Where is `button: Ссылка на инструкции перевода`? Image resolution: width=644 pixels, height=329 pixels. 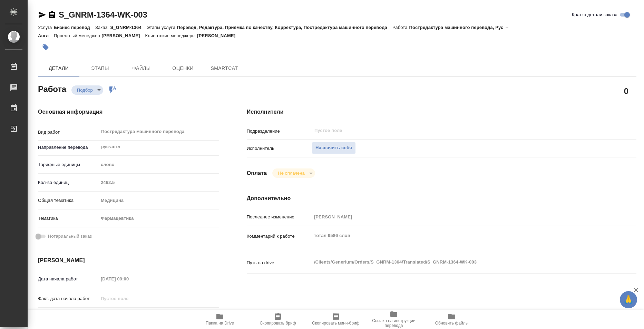
button: Ссылка на инструкции перевода is located at coordinates (394, 319).